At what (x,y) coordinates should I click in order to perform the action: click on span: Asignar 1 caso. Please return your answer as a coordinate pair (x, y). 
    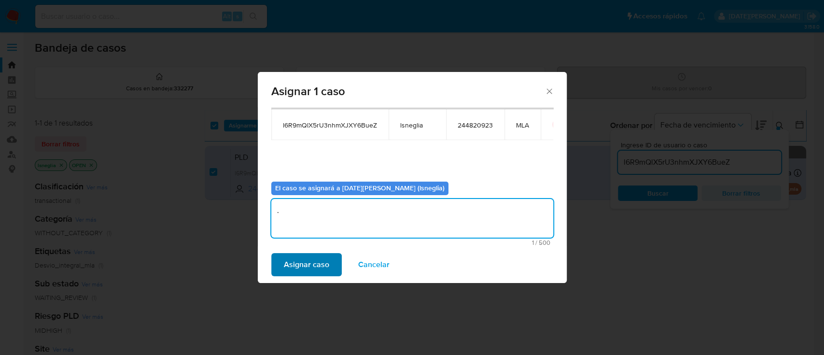
    Looking at the image, I should click on (408, 91).